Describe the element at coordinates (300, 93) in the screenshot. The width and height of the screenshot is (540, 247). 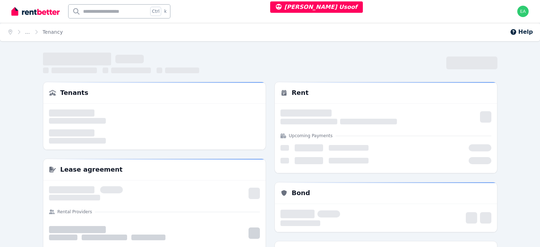
I see `h3: Rent` at that location.